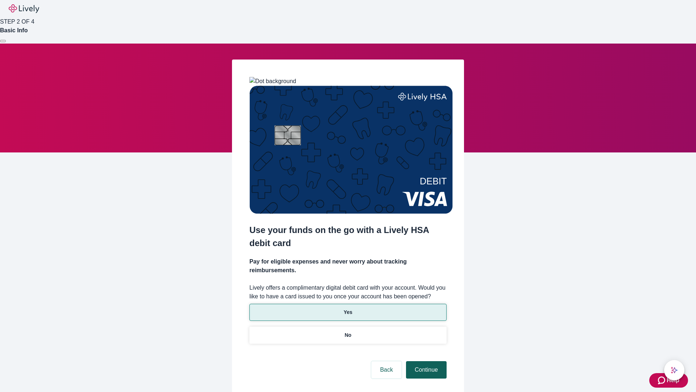  Describe the element at coordinates (426, 369) in the screenshot. I see `button: Continue` at that location.